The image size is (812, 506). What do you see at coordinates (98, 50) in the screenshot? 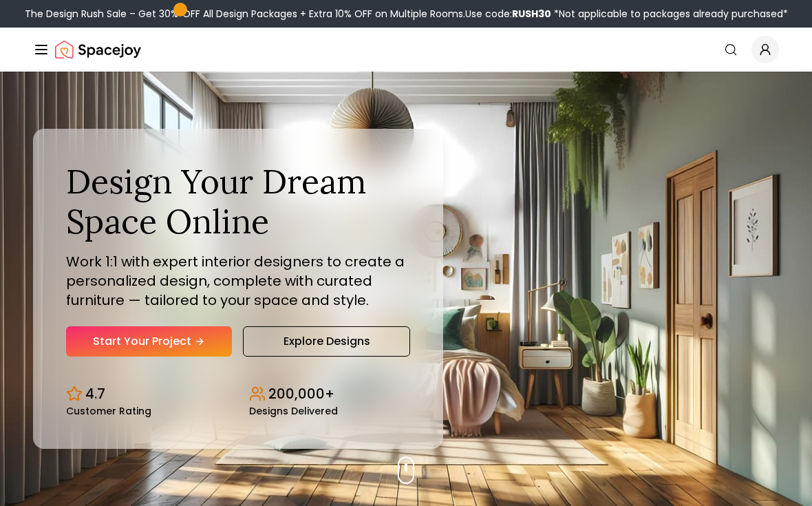
I see `img: Spacejoy Logo` at bounding box center [98, 50].